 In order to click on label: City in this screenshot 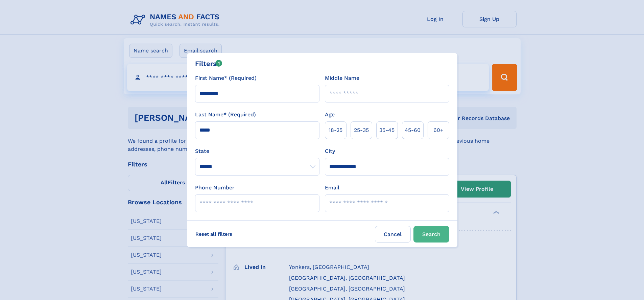, I will do `click(330, 151)`.